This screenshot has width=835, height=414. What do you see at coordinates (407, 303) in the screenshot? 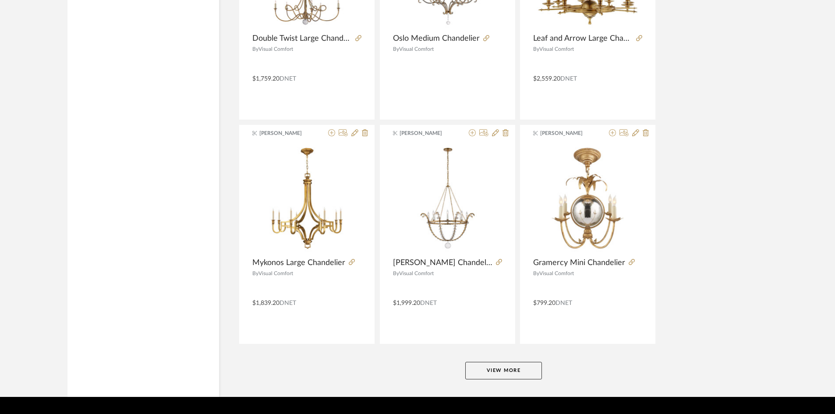
I see `span: $1,999.20` at bounding box center [407, 303].